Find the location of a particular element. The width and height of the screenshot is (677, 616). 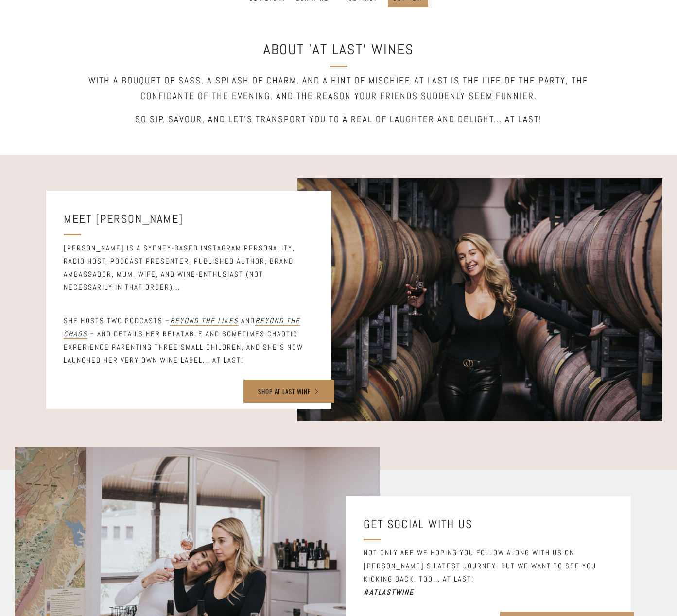

em: Beyond the Likes is located at coordinates (204, 320).